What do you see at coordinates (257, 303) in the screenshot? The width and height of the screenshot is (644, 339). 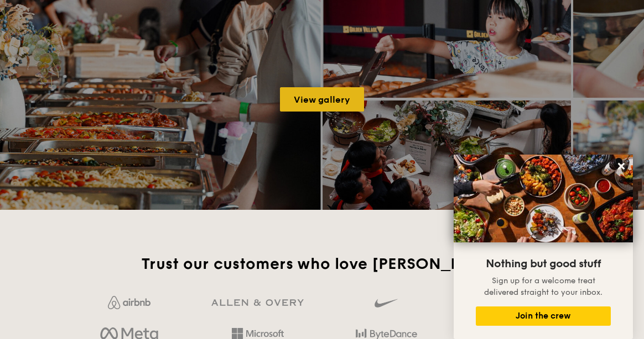 I see `img: GRg3jHAAAAABJRU5ErkJggg==` at bounding box center [257, 303].